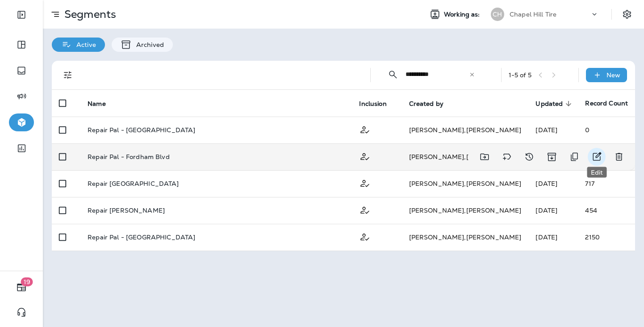  Describe the element at coordinates (607, 210) in the screenshot. I see `td: 454` at that location.